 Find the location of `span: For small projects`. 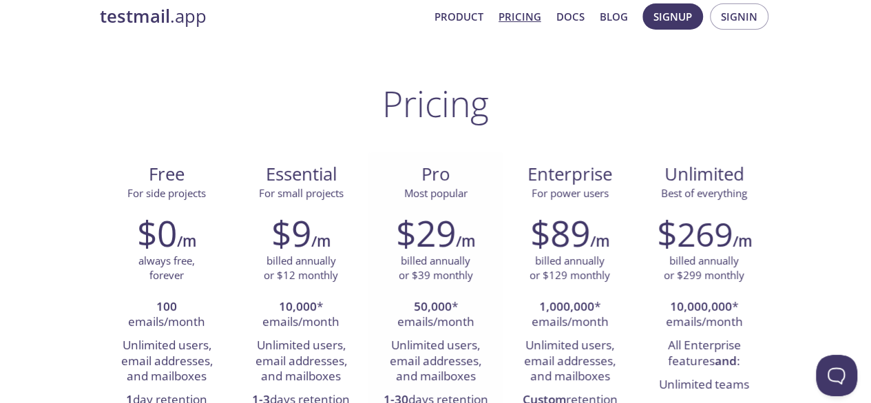

span: For small projects is located at coordinates (301, 193).